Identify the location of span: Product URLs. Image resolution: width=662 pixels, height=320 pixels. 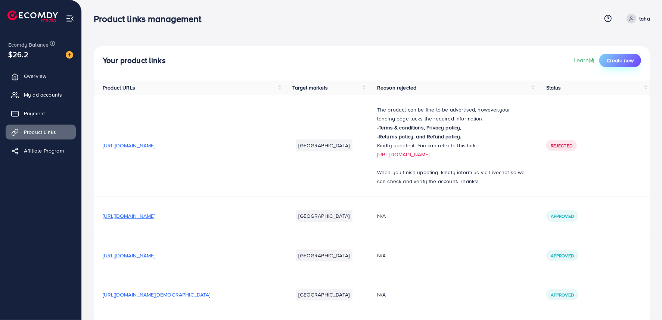
(119, 88).